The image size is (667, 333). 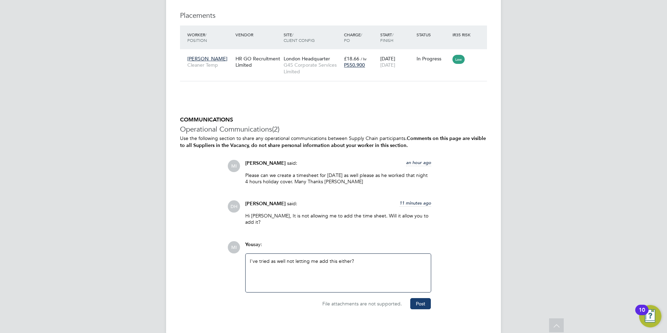 What do you see at coordinates (333, 15) in the screenshot?
I see `h3: Placements` at bounding box center [333, 15].